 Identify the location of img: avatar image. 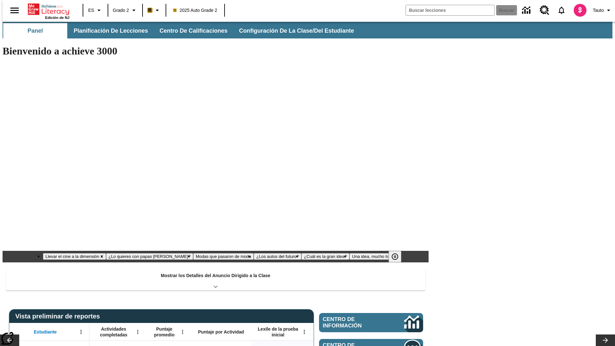
(580, 10).